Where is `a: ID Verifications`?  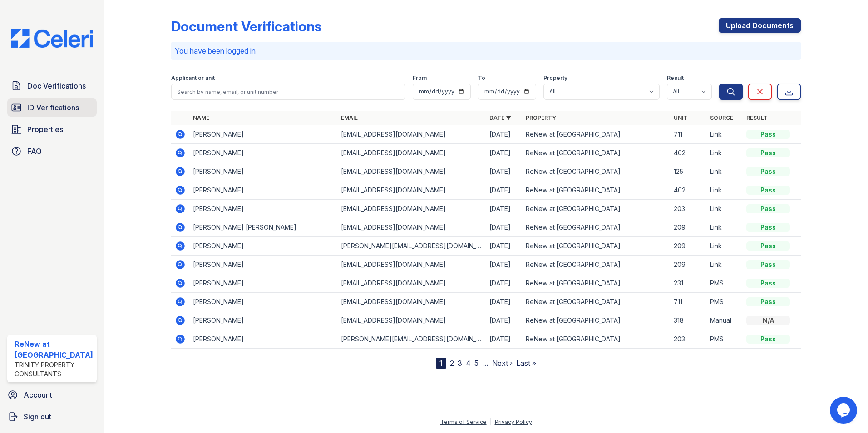 a: ID Verifications is located at coordinates (52, 108).